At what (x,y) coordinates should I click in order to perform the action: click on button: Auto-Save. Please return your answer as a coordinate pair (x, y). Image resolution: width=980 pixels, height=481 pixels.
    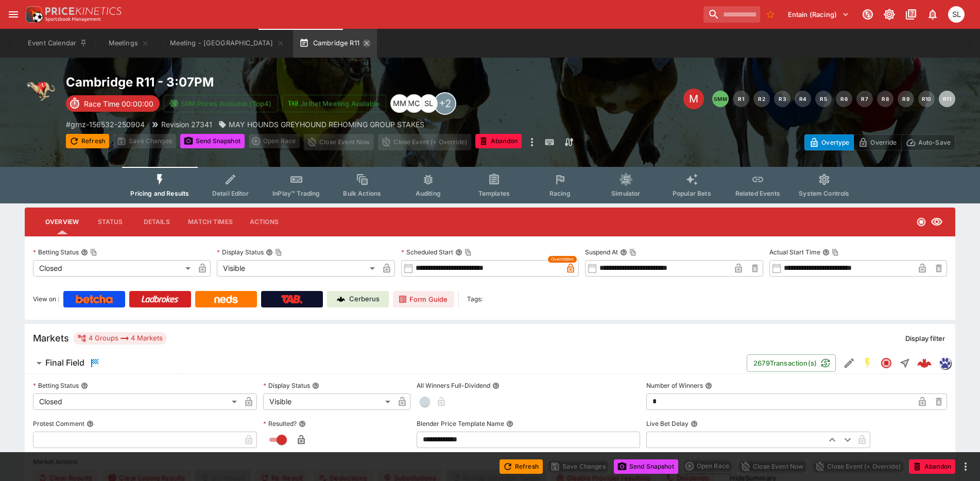
    Looking at the image, I should click on (929, 142).